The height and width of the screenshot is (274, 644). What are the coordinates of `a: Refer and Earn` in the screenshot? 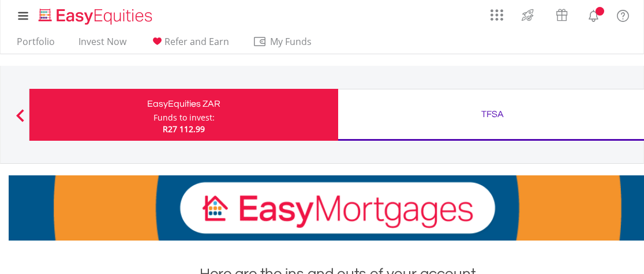 It's located at (189, 44).